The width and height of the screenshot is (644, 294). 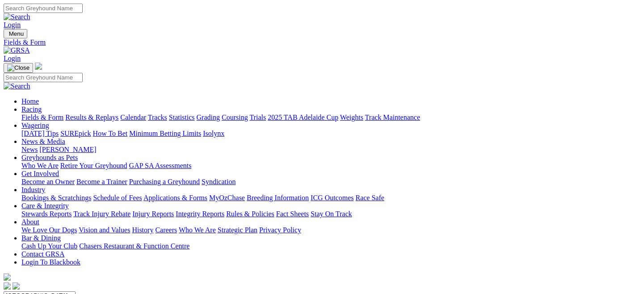 What do you see at coordinates (35, 125) in the screenshot?
I see `a: Wagering` at bounding box center [35, 125].